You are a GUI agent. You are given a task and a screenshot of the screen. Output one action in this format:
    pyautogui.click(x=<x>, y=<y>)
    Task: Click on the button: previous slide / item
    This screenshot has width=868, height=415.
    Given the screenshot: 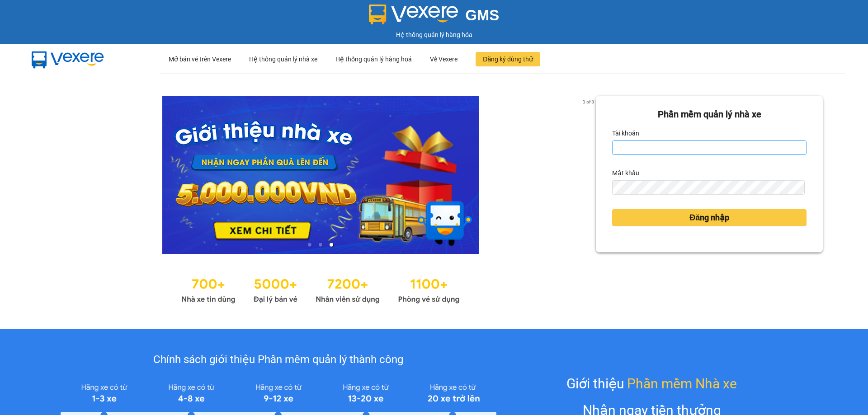 What is the action you would take?
    pyautogui.click(x=51, y=175)
    